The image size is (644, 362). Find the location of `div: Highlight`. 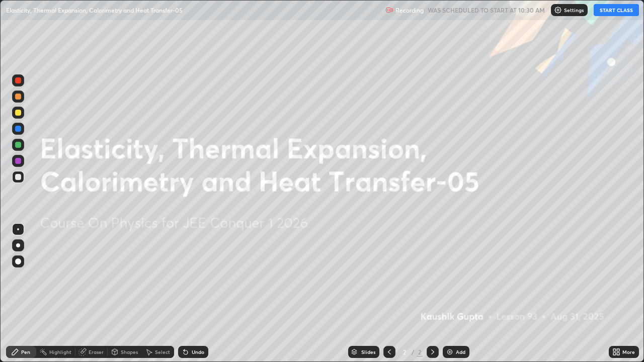

div: Highlight is located at coordinates (61, 352).